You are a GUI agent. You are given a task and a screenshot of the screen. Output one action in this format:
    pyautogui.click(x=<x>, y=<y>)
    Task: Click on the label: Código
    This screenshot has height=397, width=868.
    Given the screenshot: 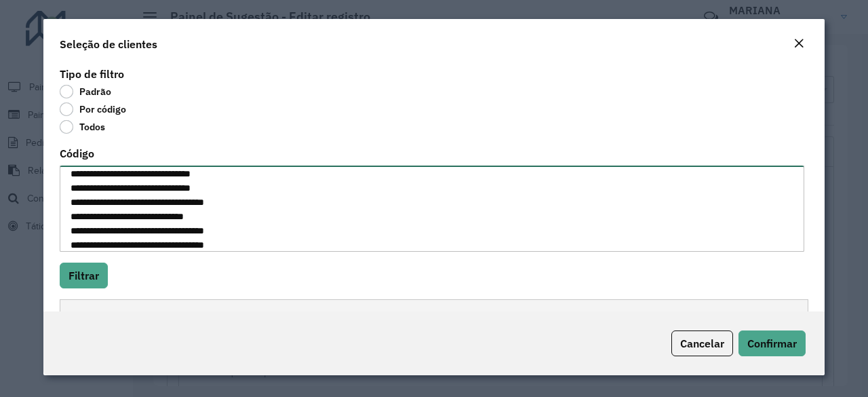 What is the action you would take?
    pyautogui.click(x=77, y=153)
    